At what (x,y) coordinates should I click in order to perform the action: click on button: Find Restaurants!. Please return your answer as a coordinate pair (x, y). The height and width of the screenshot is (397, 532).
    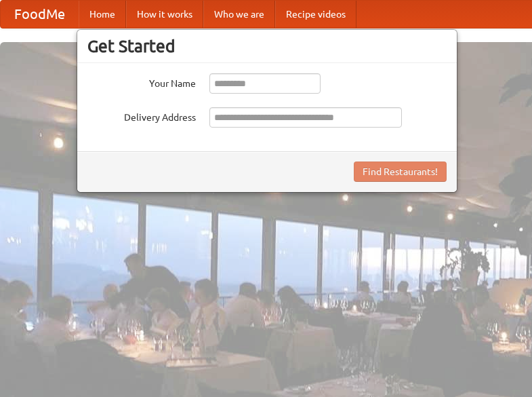
    Looking at the image, I should click on (400, 172).